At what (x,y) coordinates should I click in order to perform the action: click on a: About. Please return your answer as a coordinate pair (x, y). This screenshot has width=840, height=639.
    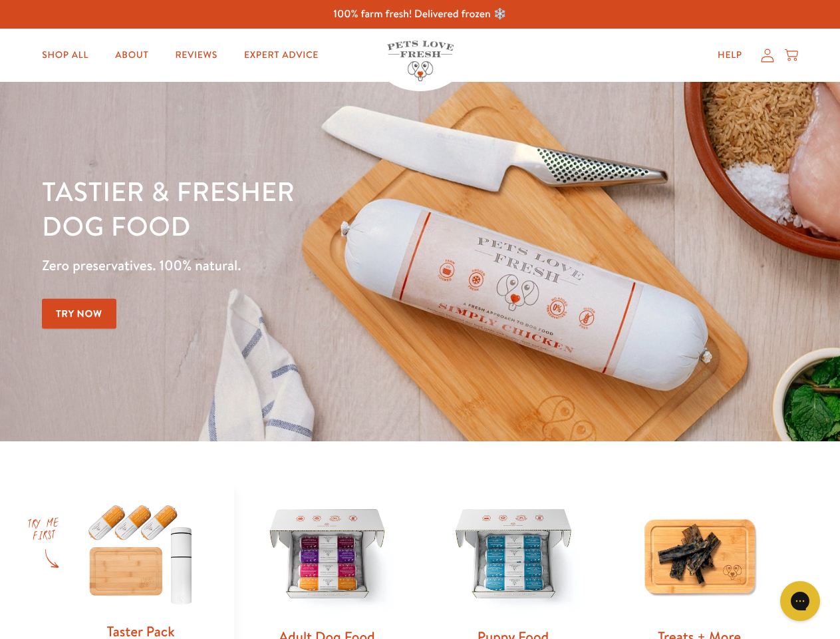
    Looking at the image, I should click on (131, 55).